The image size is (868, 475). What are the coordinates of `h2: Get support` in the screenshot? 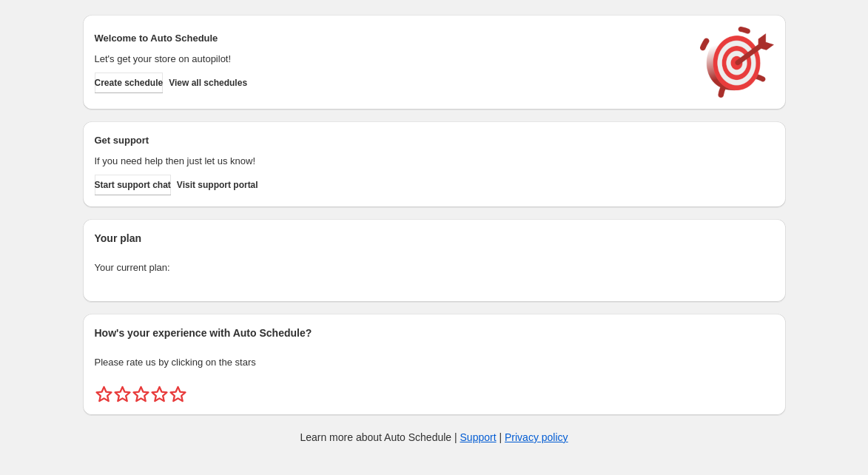 It's located at (390, 141).